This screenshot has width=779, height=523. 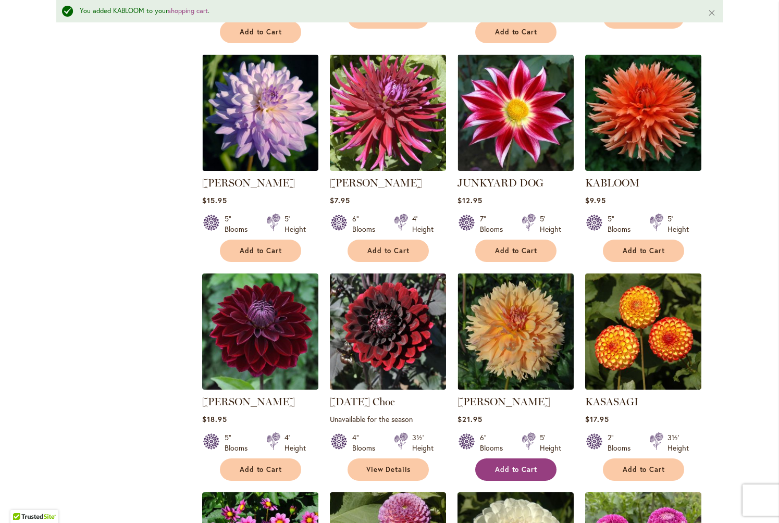 What do you see at coordinates (386, 11) in the screenshot?
I see `div: You added KABLOOM to your .` at bounding box center [386, 11].